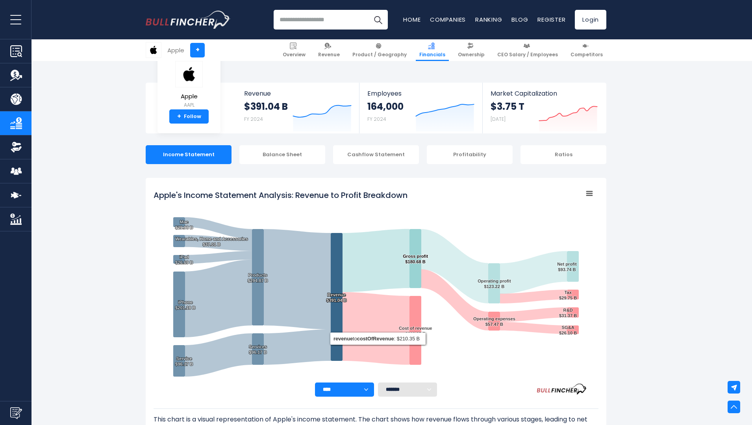 This screenshot has width=752, height=425. What do you see at coordinates (471, 55) in the screenshot?
I see `span: Ownership` at bounding box center [471, 55].